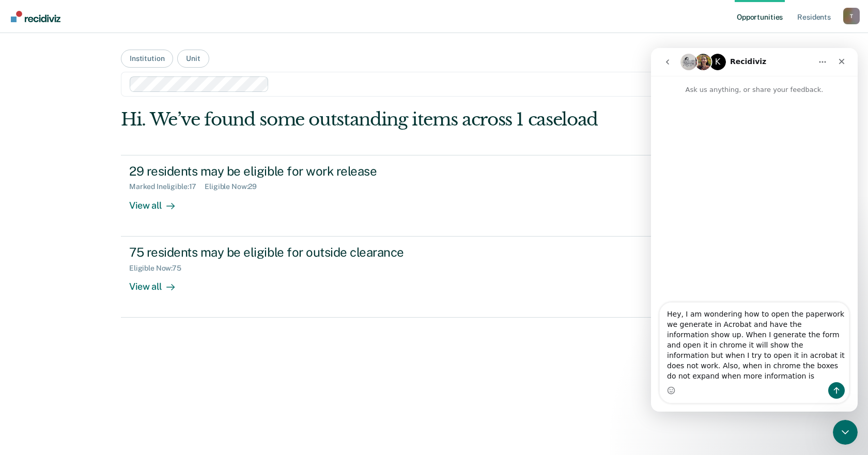 This screenshot has width=868, height=455. What do you see at coordinates (159, 268) in the screenshot?
I see `div: Eligible Now : 75` at bounding box center [159, 268].